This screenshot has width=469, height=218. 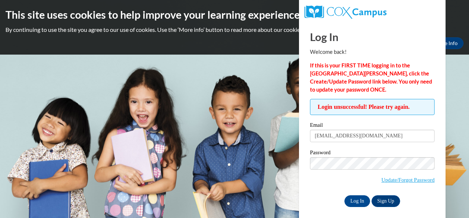 I want to click on span: Login unsuccessful! Please try again., so click(x=372, y=107).